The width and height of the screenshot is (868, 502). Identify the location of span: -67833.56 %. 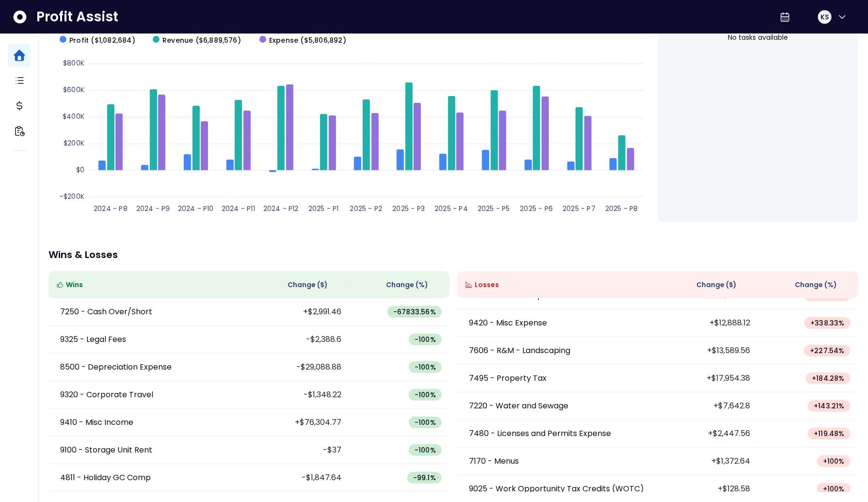
(414, 312).